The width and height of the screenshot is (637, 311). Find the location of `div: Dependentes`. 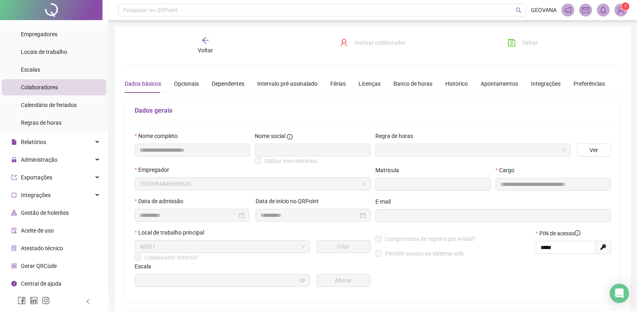

div: Dependentes is located at coordinates (228, 84).